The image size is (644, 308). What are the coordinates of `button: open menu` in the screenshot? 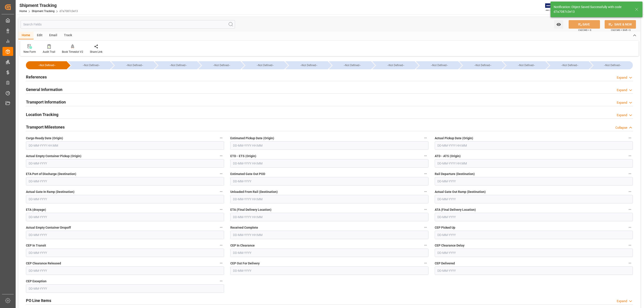 It's located at (559, 24).